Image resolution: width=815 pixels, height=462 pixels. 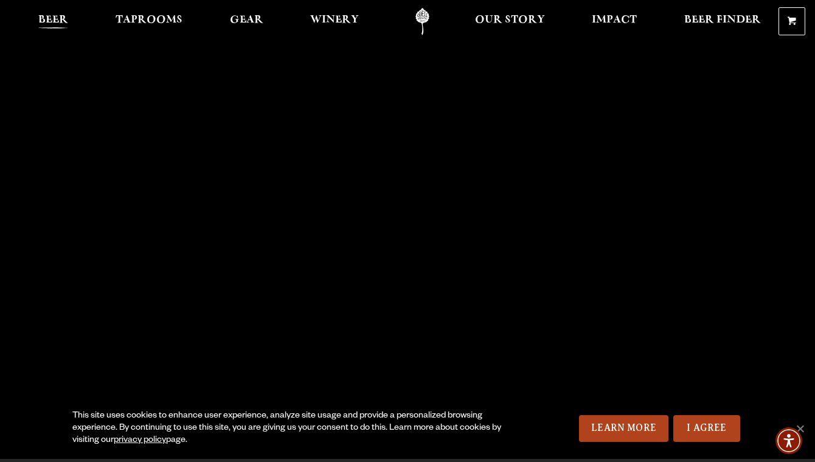 What do you see at coordinates (140, 440) in the screenshot?
I see `a: privacy policy` at bounding box center [140, 440].